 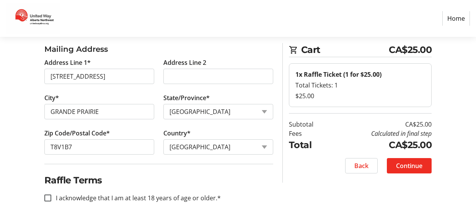 I want to click on label: I acknowledge that I am at least 18 years of age or older.*, so click(x=136, y=198).